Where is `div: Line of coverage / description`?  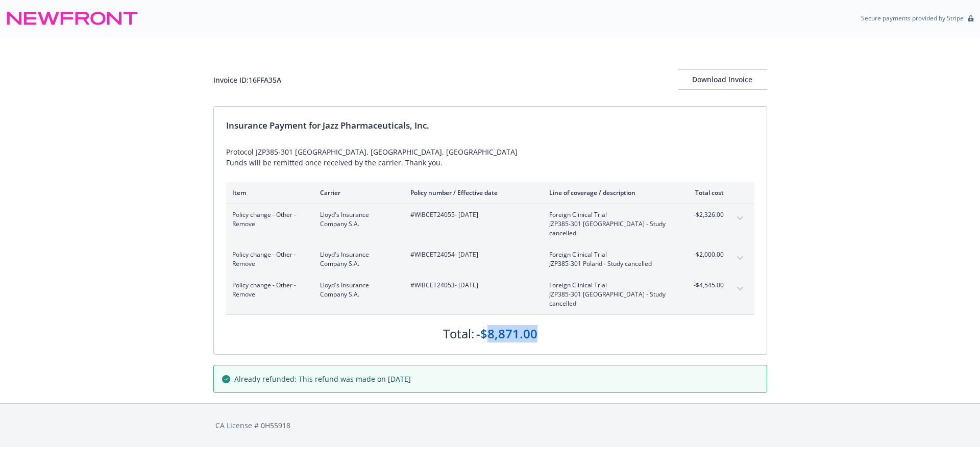 div: Line of coverage / description is located at coordinates (609, 193).